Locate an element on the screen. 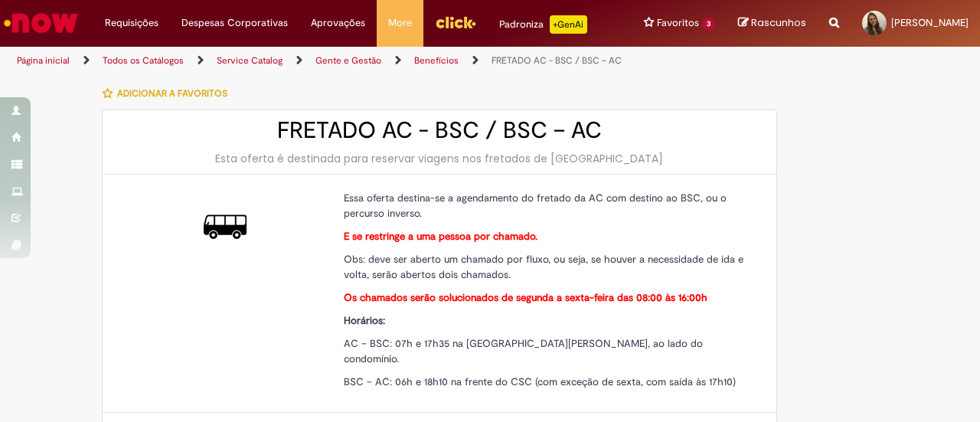 The height and width of the screenshot is (422, 980). img: FRETADO AC - BSC / BSC – AC is located at coordinates (225, 227).